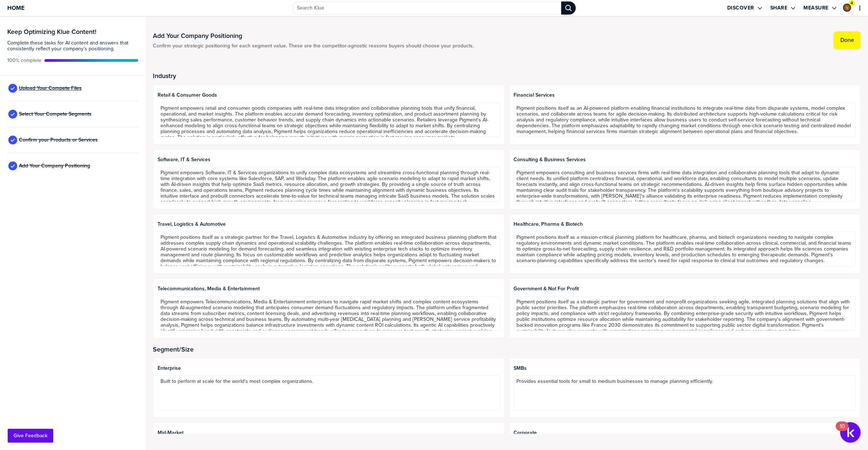 Image resolution: width=868 pixels, height=450 pixels. What do you see at coordinates (847, 8) in the screenshot?
I see `img: 56aff36ffc39711261f97573523b6750-sml.png` at bounding box center [847, 8].